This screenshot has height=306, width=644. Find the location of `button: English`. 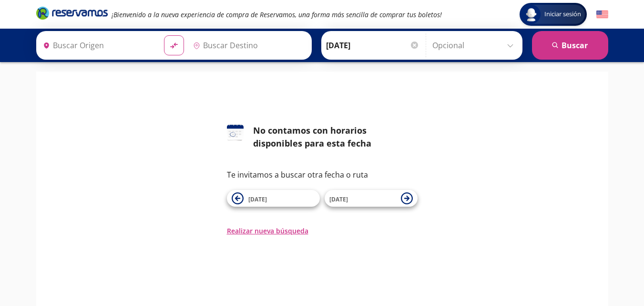

button: English is located at coordinates (602, 14).